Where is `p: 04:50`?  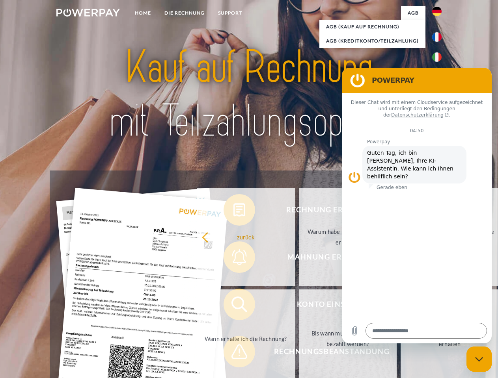
p: 04:50 is located at coordinates (75, 63).